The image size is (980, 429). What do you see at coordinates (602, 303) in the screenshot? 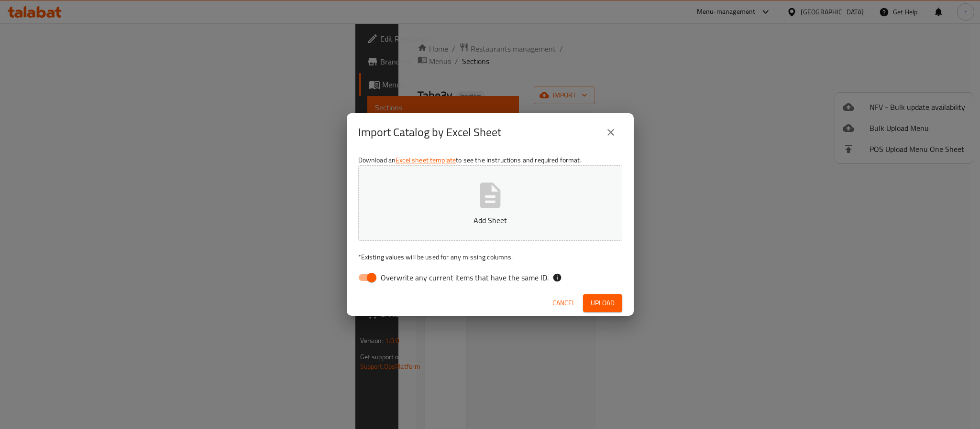
I see `span: Upload` at bounding box center [602, 303].